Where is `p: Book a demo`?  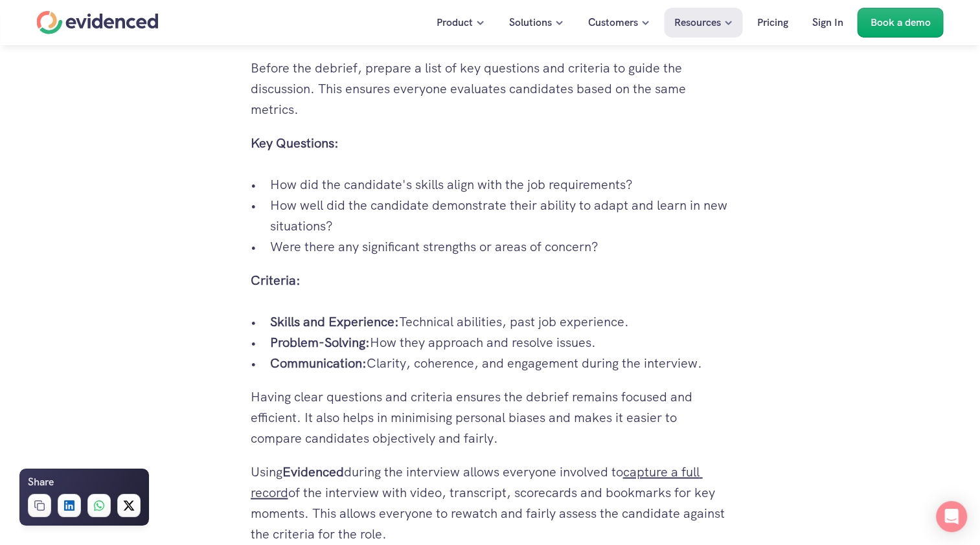 p: Book a demo is located at coordinates (900, 23).